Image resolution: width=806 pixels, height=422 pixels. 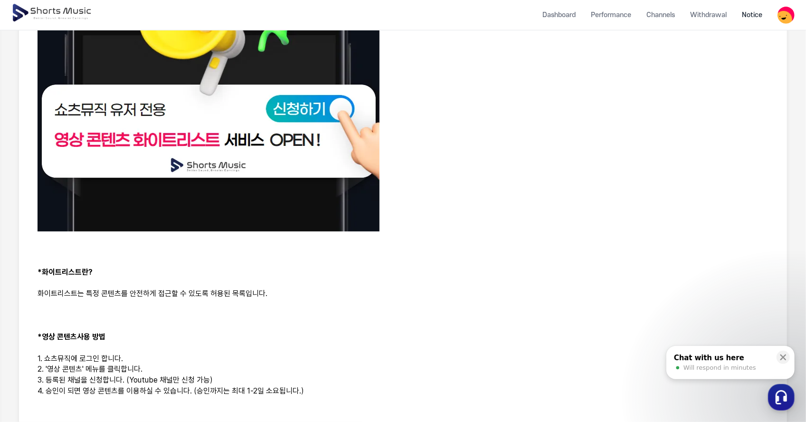 What do you see at coordinates (786, 15) in the screenshot?
I see `button: 사용자 이미지` at bounding box center [786, 15].